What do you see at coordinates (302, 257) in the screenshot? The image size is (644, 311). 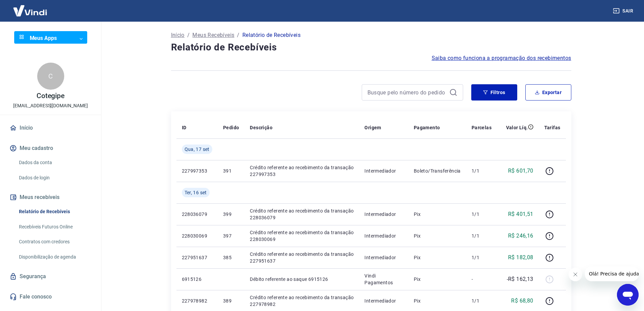 I see `p: Crédito referente ao recebimento da transação 227951637` at bounding box center [302, 257].